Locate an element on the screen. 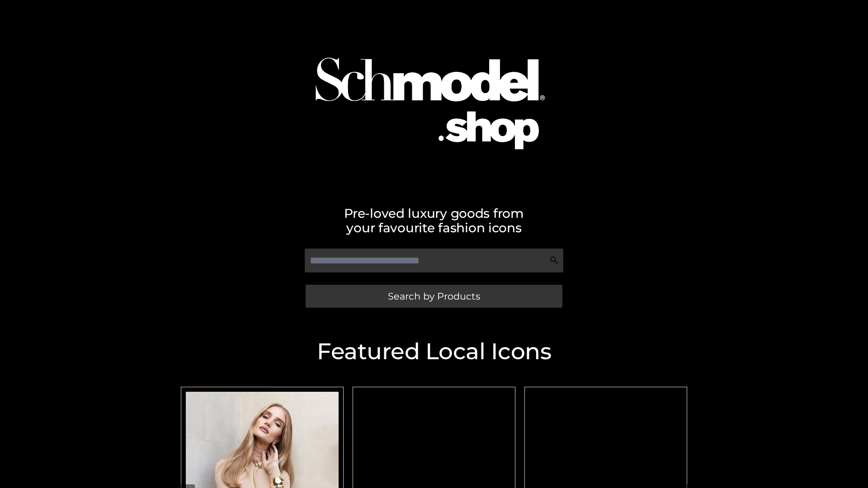  h2: Featured Local Icons​ is located at coordinates (434, 351).